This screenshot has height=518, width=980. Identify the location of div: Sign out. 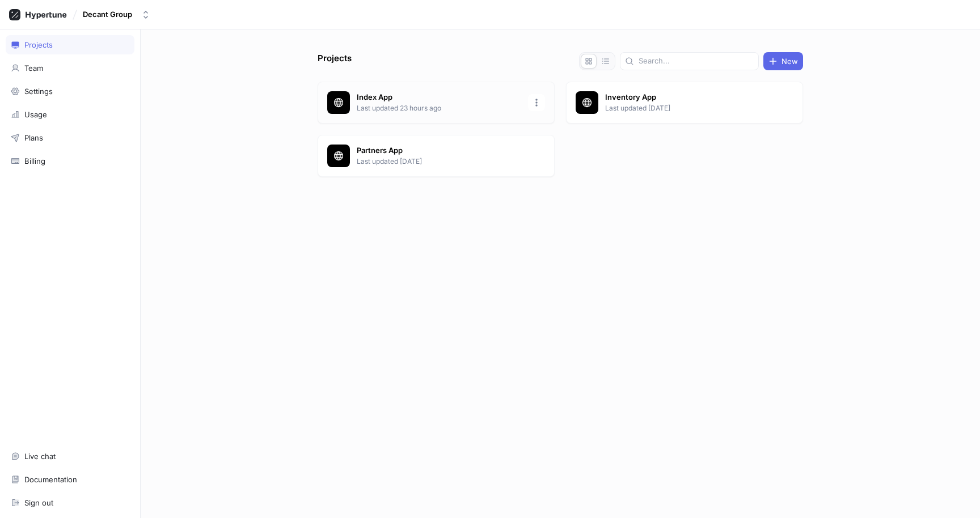
(38, 503).